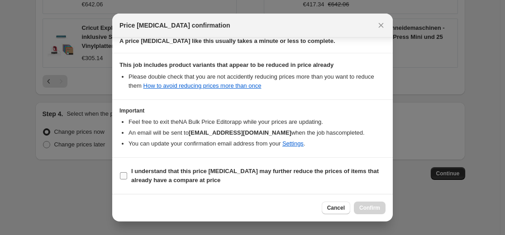 This screenshot has height=235, width=505. Describe the element at coordinates (381, 25) in the screenshot. I see `button: Close` at that location.